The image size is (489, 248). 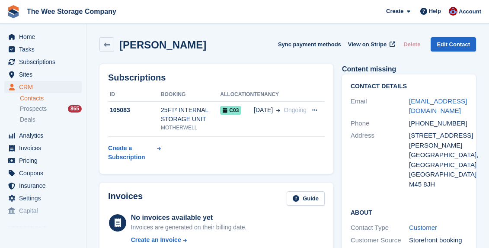 I want to click on img: stora-icon-8386f47178a22dfd0bd8f6a31ec36ba5ce8667c1dd55bd0f319d3a0aa187defe.svg, so click(x=13, y=12).